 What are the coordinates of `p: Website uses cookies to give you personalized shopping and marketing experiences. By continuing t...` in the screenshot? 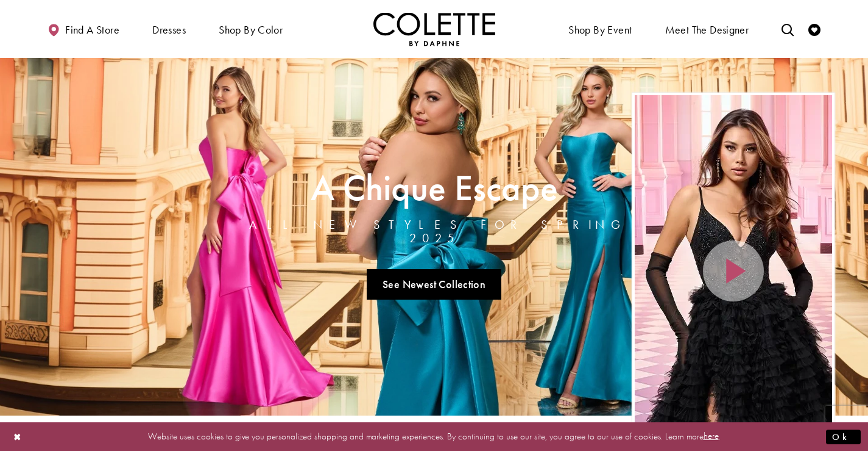 It's located at (434, 436).